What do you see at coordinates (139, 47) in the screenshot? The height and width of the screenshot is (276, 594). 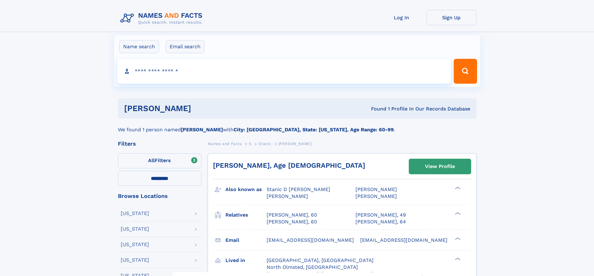 I see `label: Name search` at bounding box center [139, 47].